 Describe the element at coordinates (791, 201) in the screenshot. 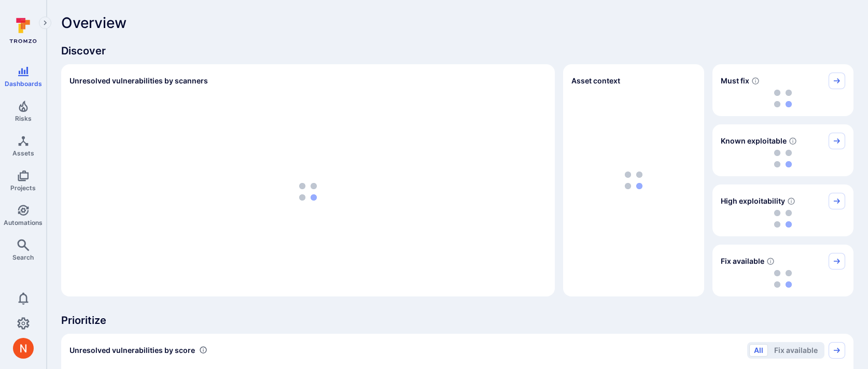

I see `svg: EPSS score ≥ 0.7` at that location.